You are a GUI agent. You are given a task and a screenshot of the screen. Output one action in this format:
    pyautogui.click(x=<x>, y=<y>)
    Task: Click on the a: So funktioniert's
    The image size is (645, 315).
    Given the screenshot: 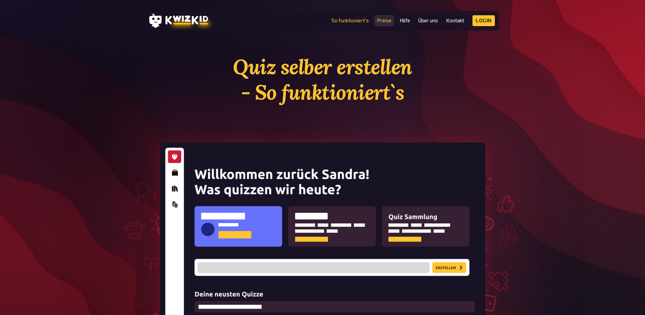 What is the action you would take?
    pyautogui.click(x=350, y=20)
    